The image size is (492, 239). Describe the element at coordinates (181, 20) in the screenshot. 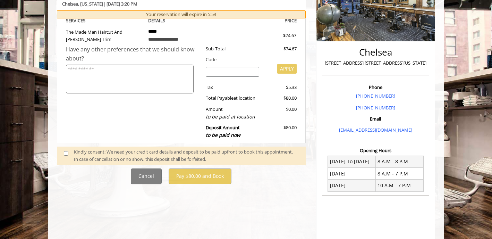

I see `th: DETAILS` at that location.